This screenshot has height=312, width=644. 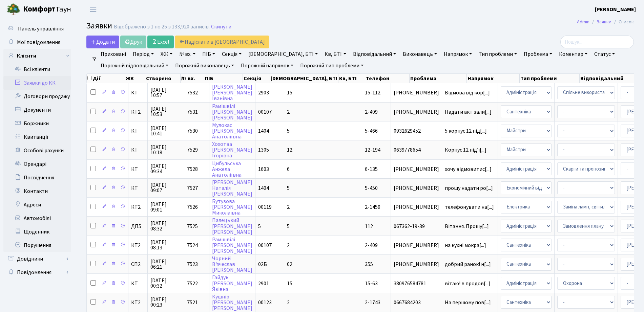 I want to click on a: Клієнти, so click(x=37, y=56).